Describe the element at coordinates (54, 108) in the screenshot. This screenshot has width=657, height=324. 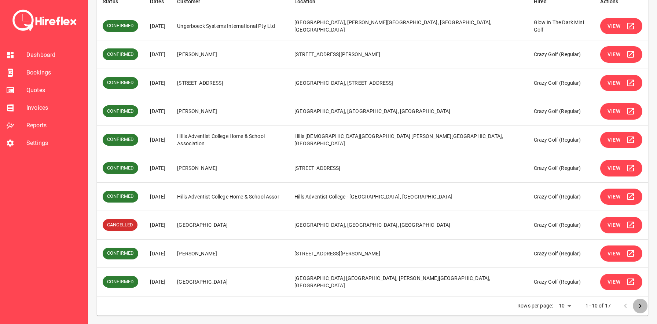
I see `span: Invoices` at that location.